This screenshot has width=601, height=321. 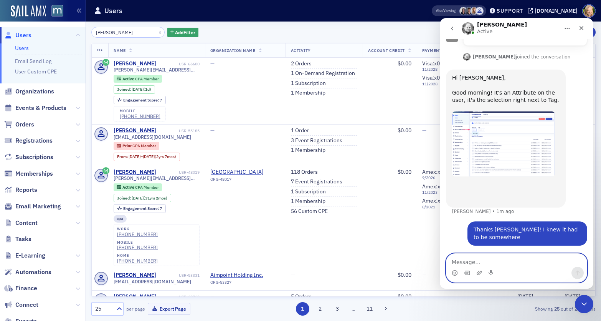 What do you see at coordinates (245, 275) in the screenshot?
I see `span: Aimpoint Holding Inc.` at bounding box center [245, 275].